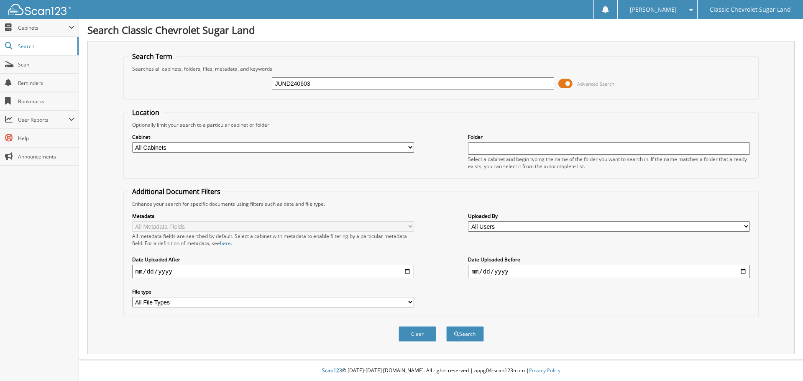  I want to click on div: Searches all cabinets, folders, files, metadata, and keywords, so click(441, 69).